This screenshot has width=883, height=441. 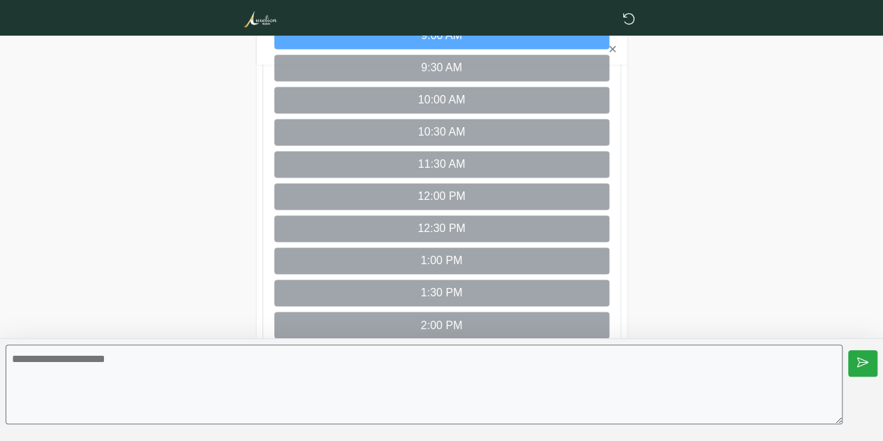 I want to click on button: 12:30 PM, so click(x=442, y=228).